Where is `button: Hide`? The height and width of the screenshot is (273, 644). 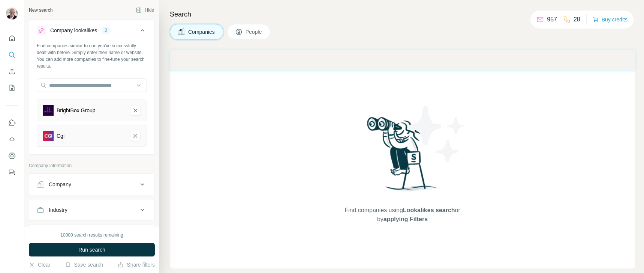
button: Hide is located at coordinates (145, 10).